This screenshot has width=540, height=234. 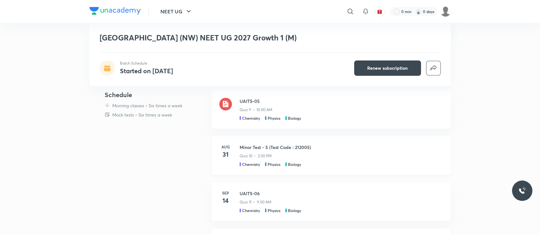 What do you see at coordinates (225, 147) in the screenshot?
I see `h6: Aug` at bounding box center [225, 147].